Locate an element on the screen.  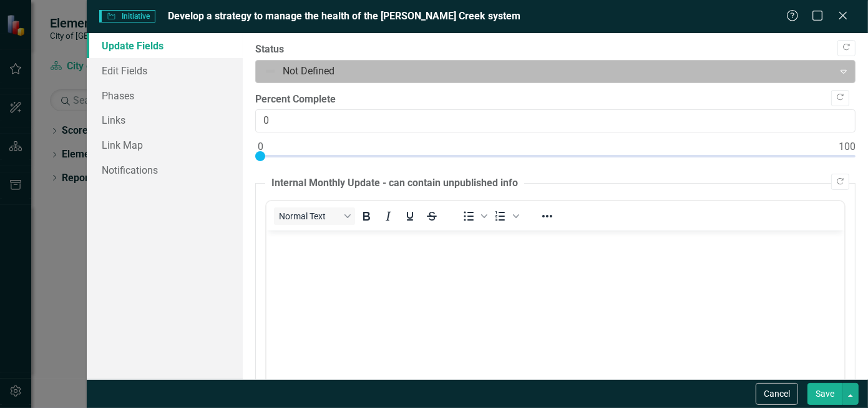
label: Percent Complete is located at coordinates (556, 99).